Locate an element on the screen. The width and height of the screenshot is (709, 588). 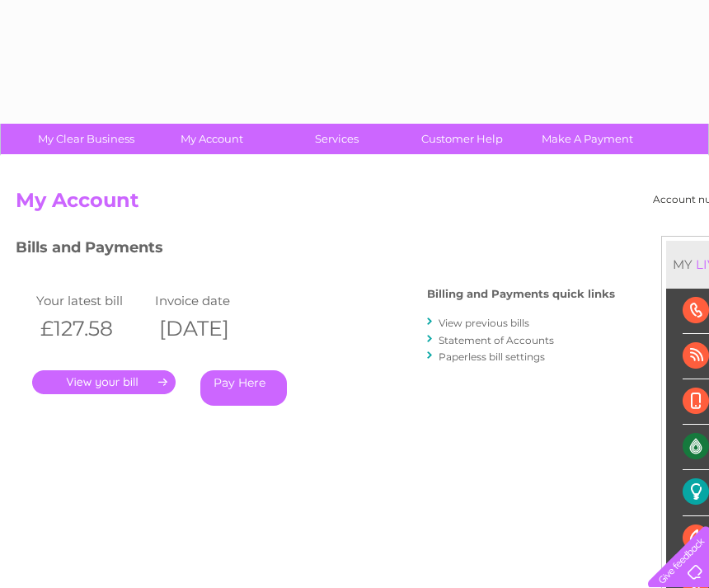
a: Customer Help is located at coordinates (462, 138).